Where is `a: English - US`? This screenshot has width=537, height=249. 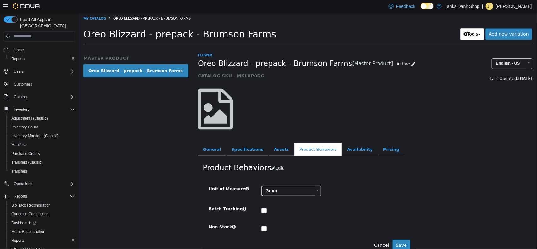
a: English - US is located at coordinates (433, 51).